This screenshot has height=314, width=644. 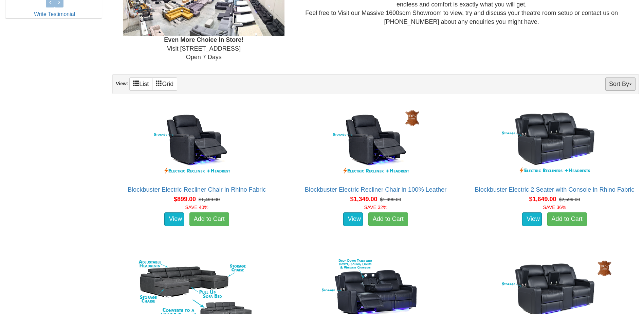 I want to click on strong: View:, so click(x=122, y=84).